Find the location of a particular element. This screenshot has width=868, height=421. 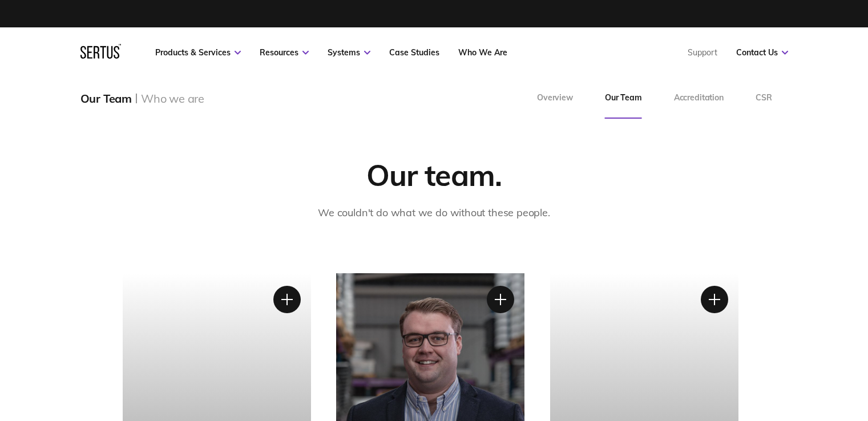

div: Our Team is located at coordinates (106, 98).